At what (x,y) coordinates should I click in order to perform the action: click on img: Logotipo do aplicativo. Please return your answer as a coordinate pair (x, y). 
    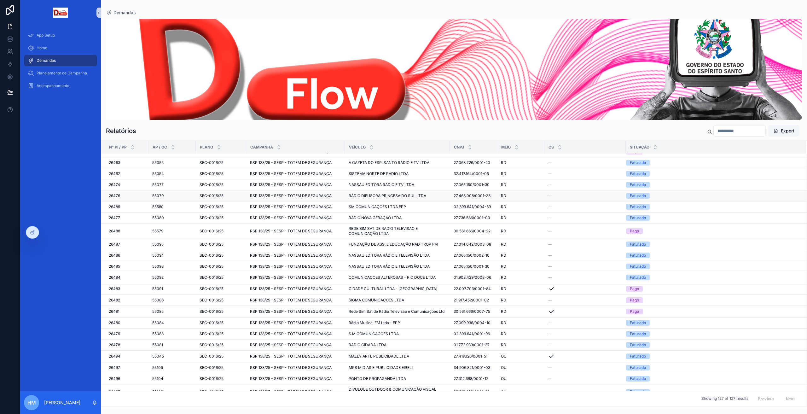
    Looking at the image, I should click on (61, 13).